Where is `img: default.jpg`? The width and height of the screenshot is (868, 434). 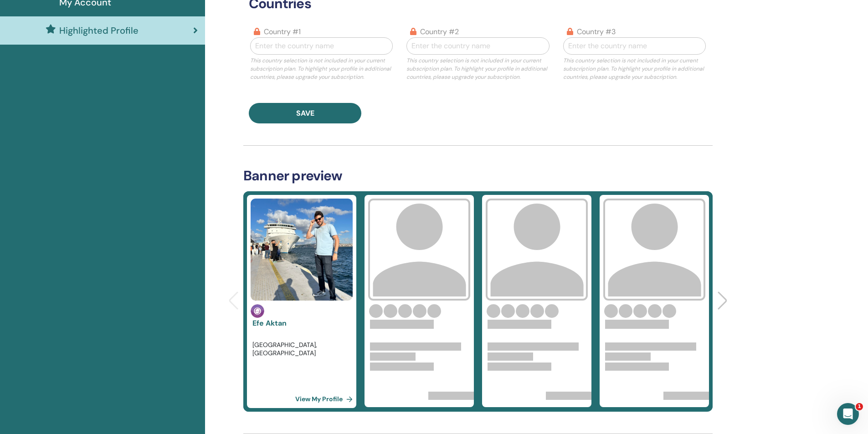
img: default.jpg is located at coordinates (302, 250).